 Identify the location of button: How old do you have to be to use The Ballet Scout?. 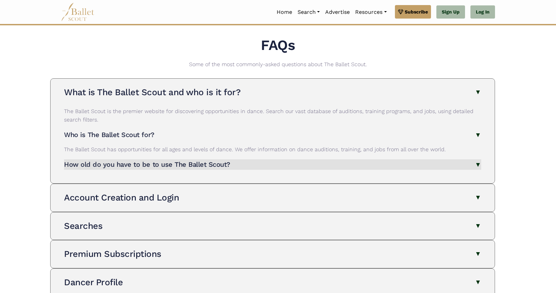
(273, 164).